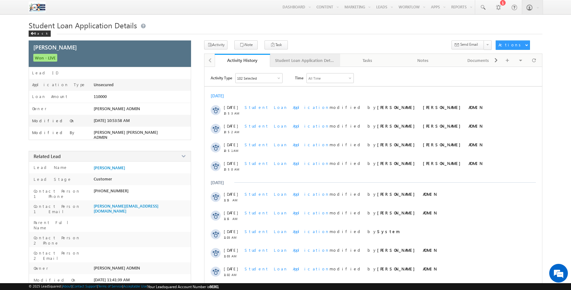 Image resolution: width=571 pixels, height=290 pixels. I want to click on span: 10:52 AM, so click(233, 132).